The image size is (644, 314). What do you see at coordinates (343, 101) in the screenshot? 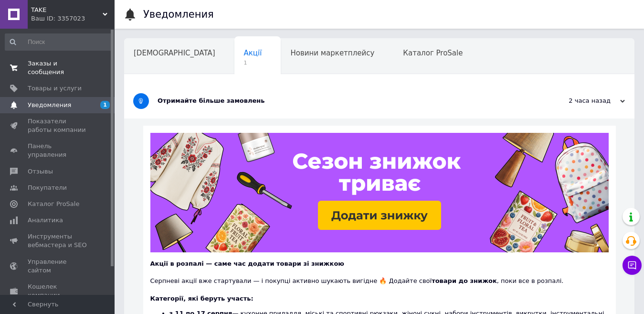
I see `div: Отримайте більше замовлень` at bounding box center [343, 101].